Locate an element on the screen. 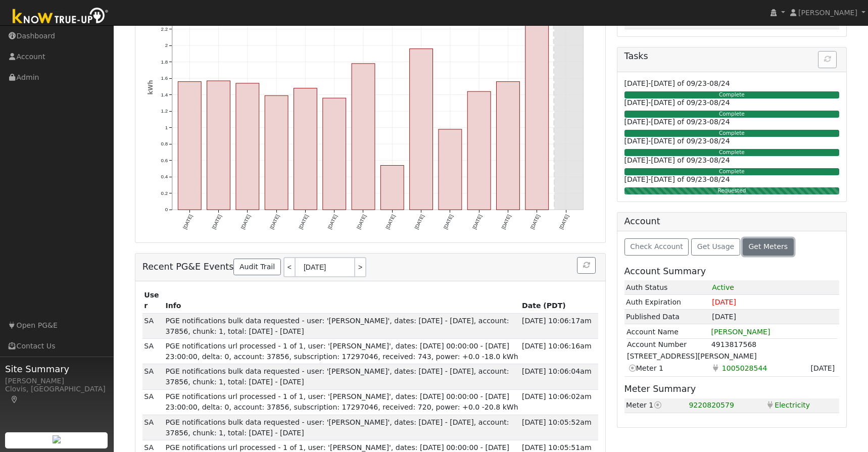  button: Check Account is located at coordinates (657, 248).